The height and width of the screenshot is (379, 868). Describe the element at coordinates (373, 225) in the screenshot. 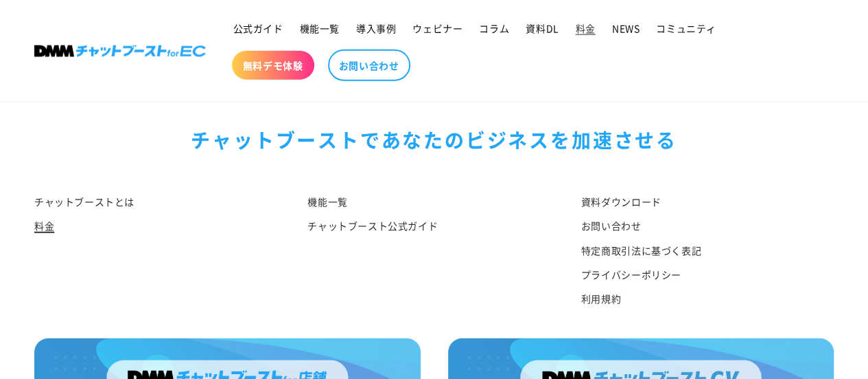

I see `a: チャットブースト公式ガイド` at that location.